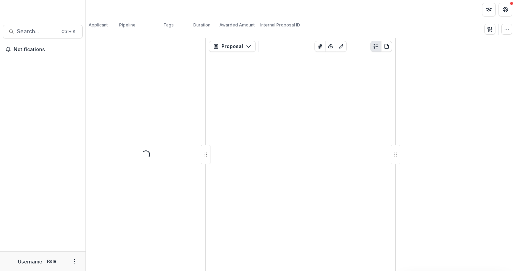 This screenshot has height=271, width=515. What do you see at coordinates (506, 10) in the screenshot?
I see `button: Get Help` at bounding box center [506, 10].